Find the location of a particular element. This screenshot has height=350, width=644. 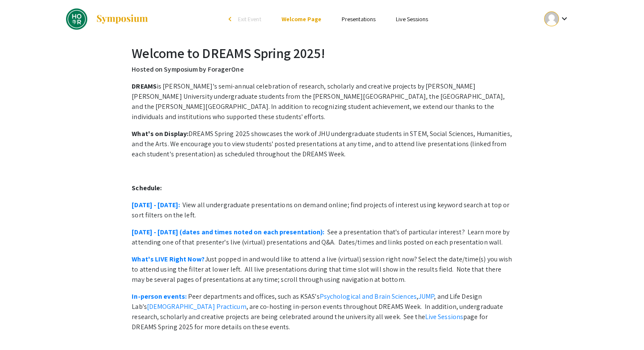

a: In-person events: is located at coordinates (159, 296).